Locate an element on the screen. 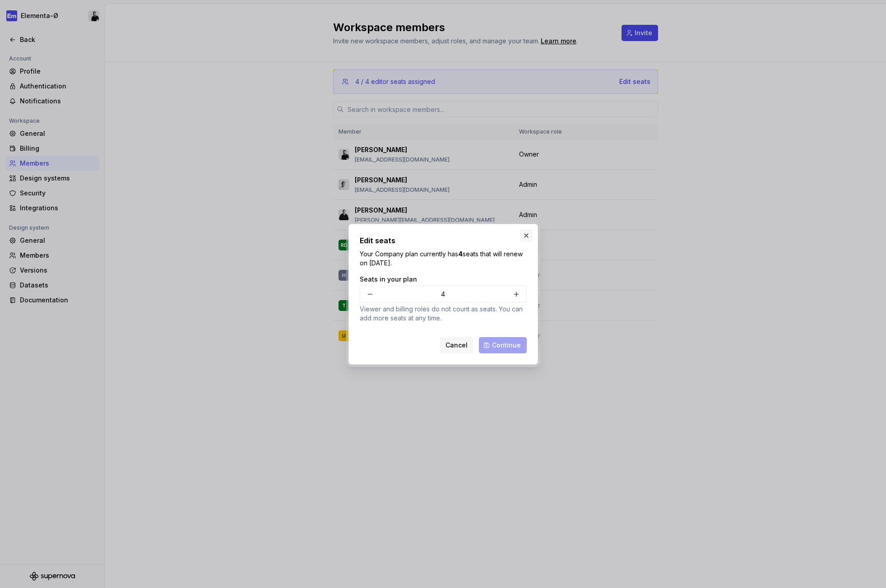  label: Seats in your plan is located at coordinates (388, 279).